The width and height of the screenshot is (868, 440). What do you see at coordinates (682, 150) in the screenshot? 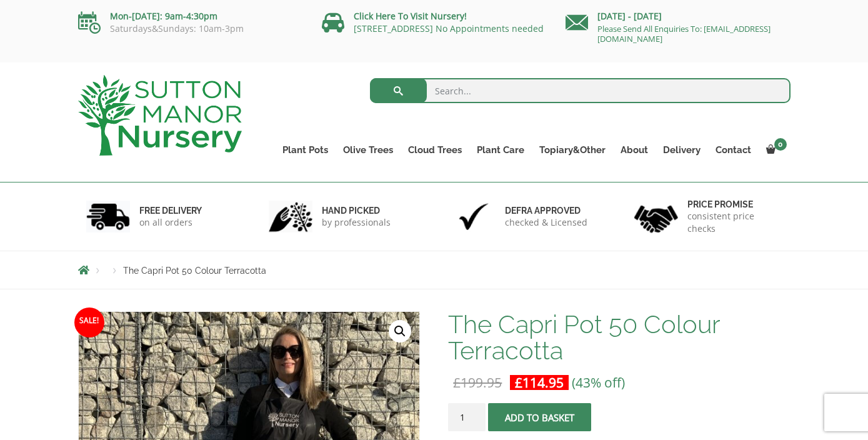
I see `a: Delivery` at bounding box center [682, 150].